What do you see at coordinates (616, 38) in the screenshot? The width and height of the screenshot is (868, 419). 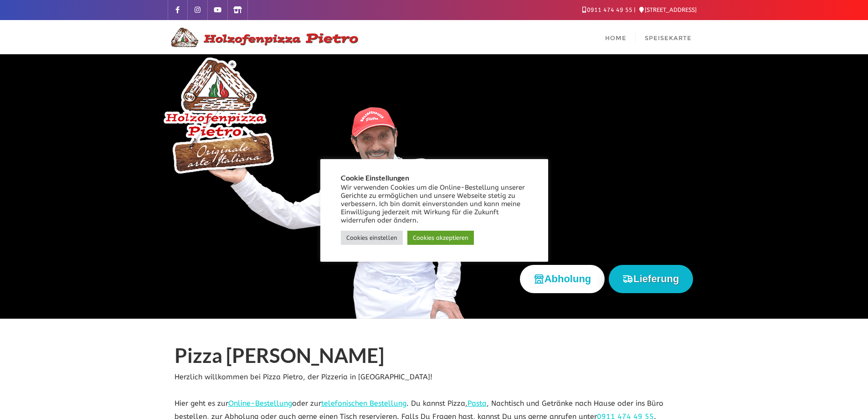 I see `span: Home` at bounding box center [616, 38].